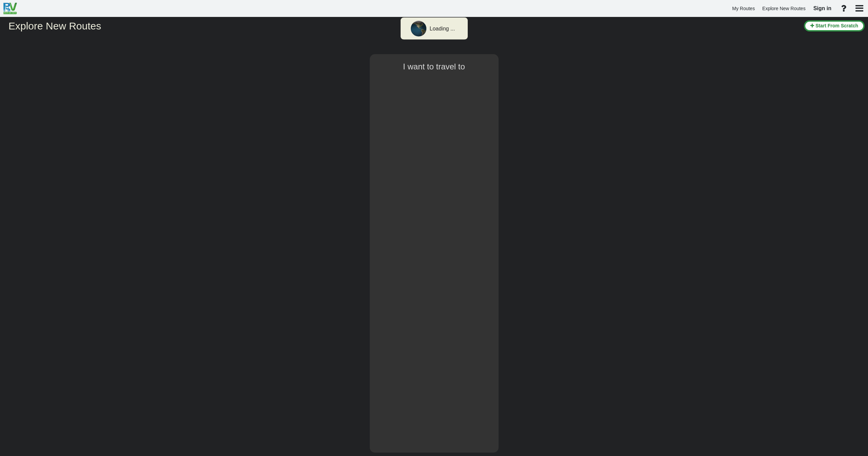 This screenshot has width=868, height=456. Describe the element at coordinates (743, 9) in the screenshot. I see `a: My Routes` at that location.